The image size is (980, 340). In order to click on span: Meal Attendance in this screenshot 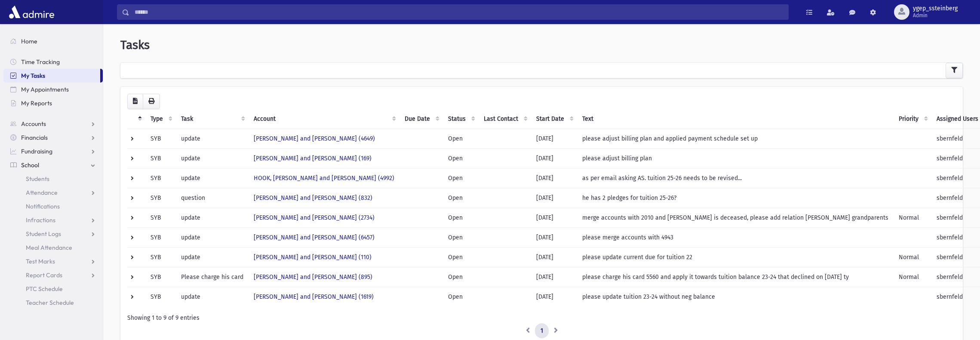, I will do `click(49, 248)`.